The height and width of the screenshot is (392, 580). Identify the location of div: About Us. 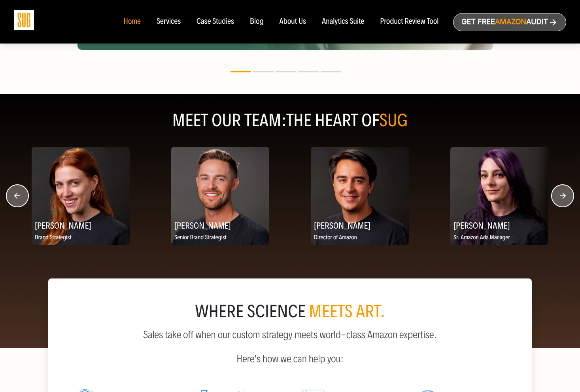
(293, 22).